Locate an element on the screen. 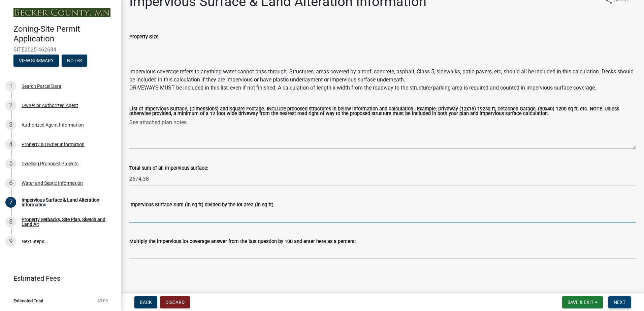 Image resolution: width=644 pixels, height=311 pixels. label: Property Size is located at coordinates (144, 37).